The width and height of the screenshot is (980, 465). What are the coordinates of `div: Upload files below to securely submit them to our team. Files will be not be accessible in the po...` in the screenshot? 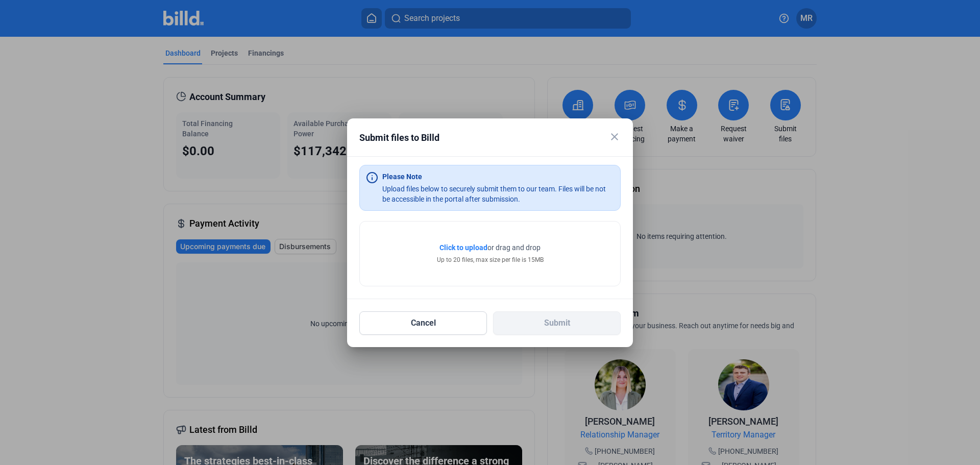 It's located at (498, 194).